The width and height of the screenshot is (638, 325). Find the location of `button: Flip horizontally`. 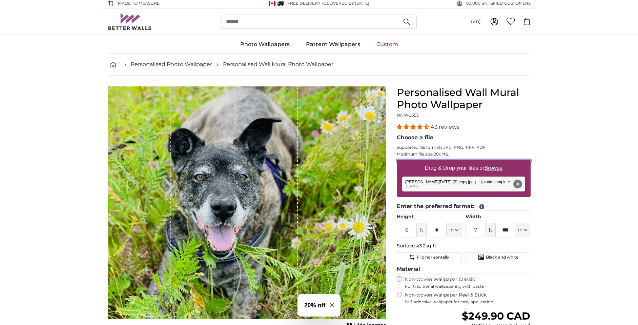

button: Flip horizontally is located at coordinates (429, 257).